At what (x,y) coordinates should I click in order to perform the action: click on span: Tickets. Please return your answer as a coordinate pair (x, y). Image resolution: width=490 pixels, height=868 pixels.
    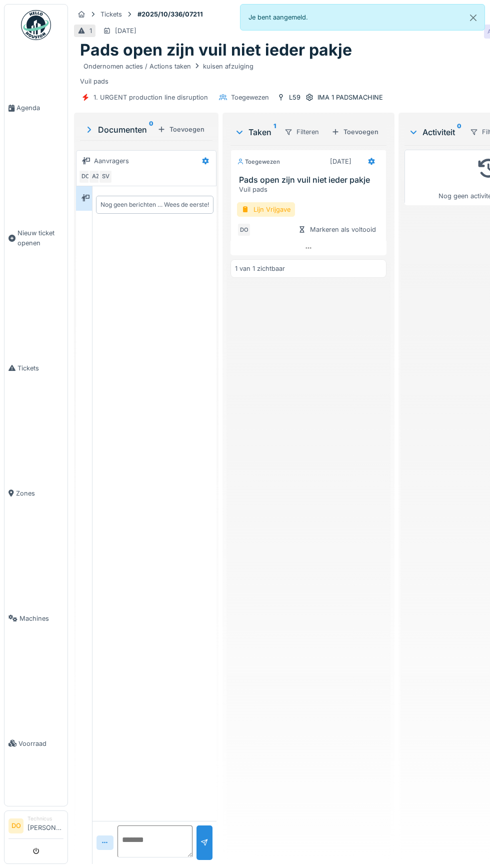
    Looking at the image, I should click on (40, 368).